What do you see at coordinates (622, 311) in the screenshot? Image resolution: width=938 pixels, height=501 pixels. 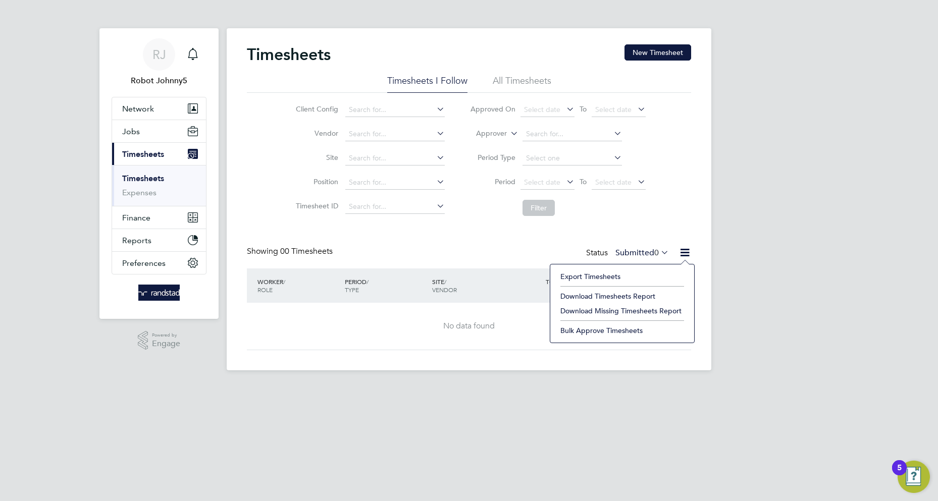 I see `li: Download Missing Timesheets Report` at bounding box center [622, 311].